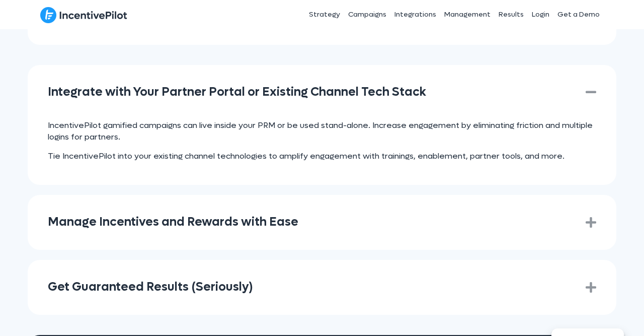 Image resolution: width=644 pixels, height=336 pixels. What do you see at coordinates (309, 287) in the screenshot?
I see `a: Get Guaranteed Results (Seriously)` at bounding box center [309, 287].